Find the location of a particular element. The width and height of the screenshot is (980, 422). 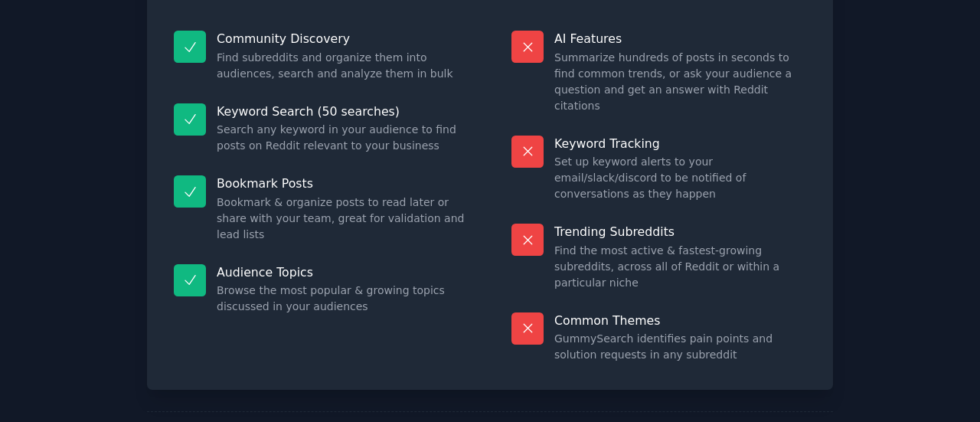

p: Audience Topics is located at coordinates (342, 272).